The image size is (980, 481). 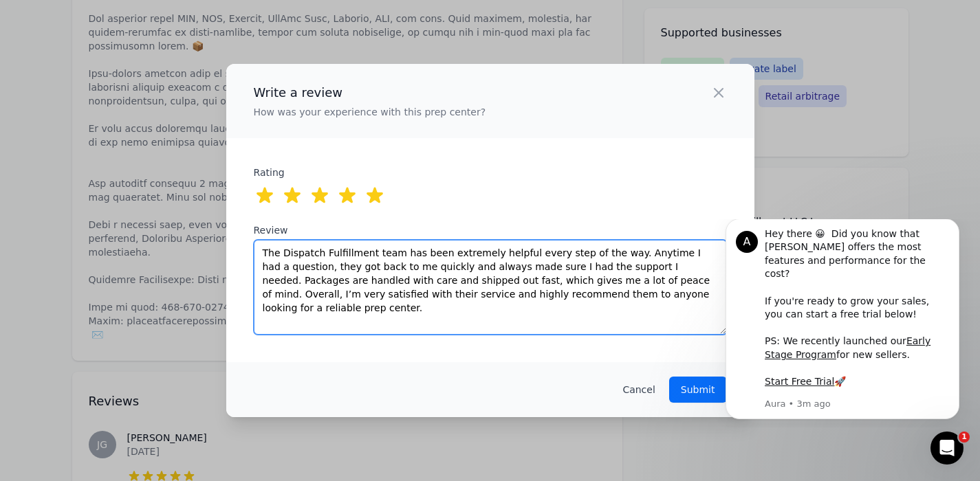 I want to click on a: Start Free Trial, so click(x=95, y=162).